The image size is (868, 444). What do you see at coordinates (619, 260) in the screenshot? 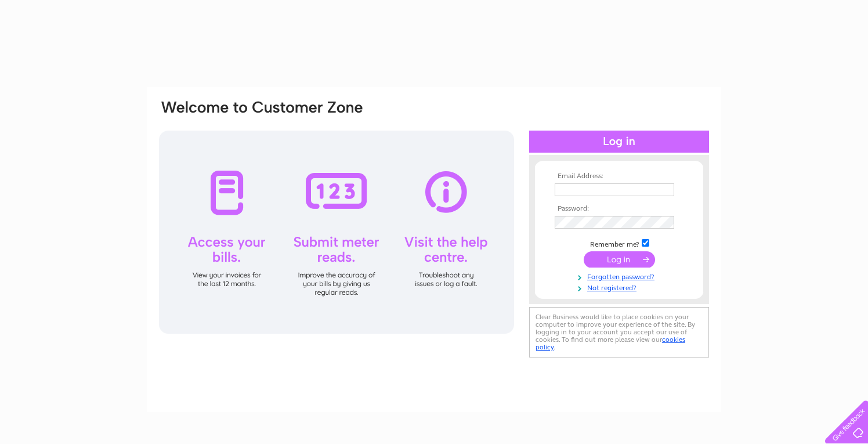
I see `input: Submit` at bounding box center [619, 260].